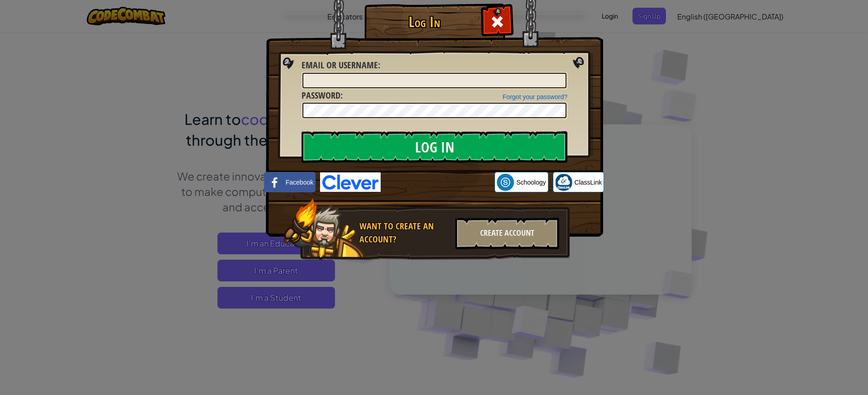 The height and width of the screenshot is (395, 868). What do you see at coordinates (564, 183) in the screenshot?
I see `img: classlink-logo-small.png` at bounding box center [564, 183].